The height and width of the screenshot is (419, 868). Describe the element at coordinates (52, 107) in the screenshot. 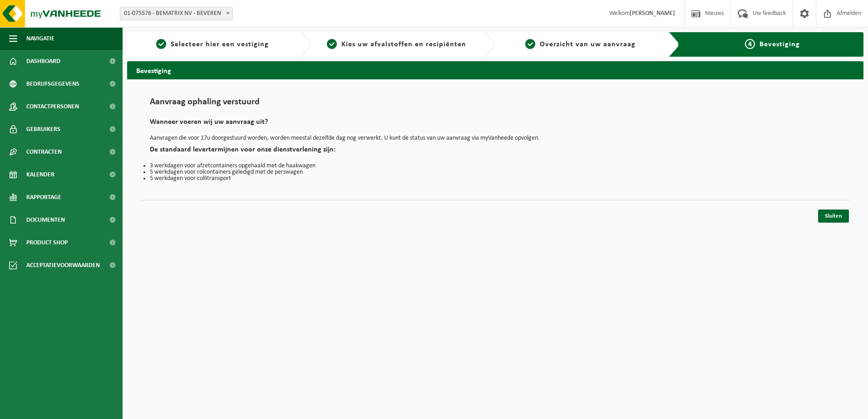

I see `span: Contactpersonen` at that location.